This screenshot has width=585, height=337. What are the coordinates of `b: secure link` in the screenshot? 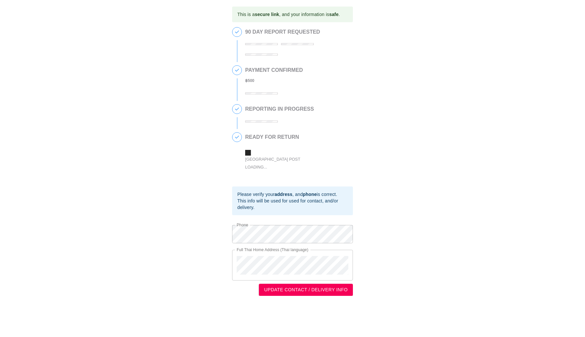 It's located at (267, 14).